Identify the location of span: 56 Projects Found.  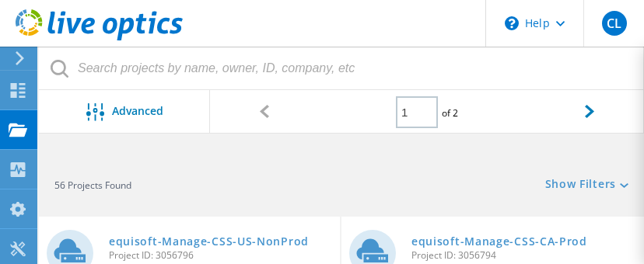
(93, 185).